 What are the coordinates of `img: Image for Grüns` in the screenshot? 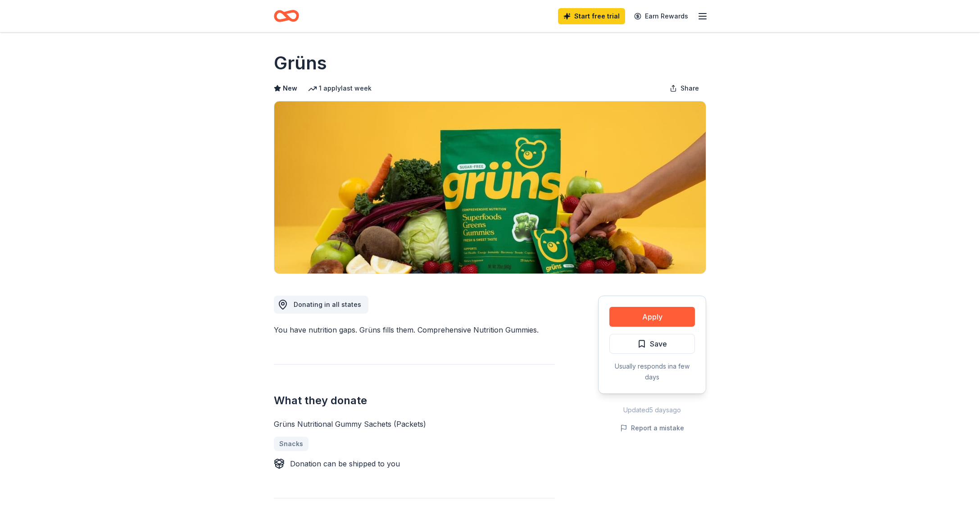 It's located at (490, 187).